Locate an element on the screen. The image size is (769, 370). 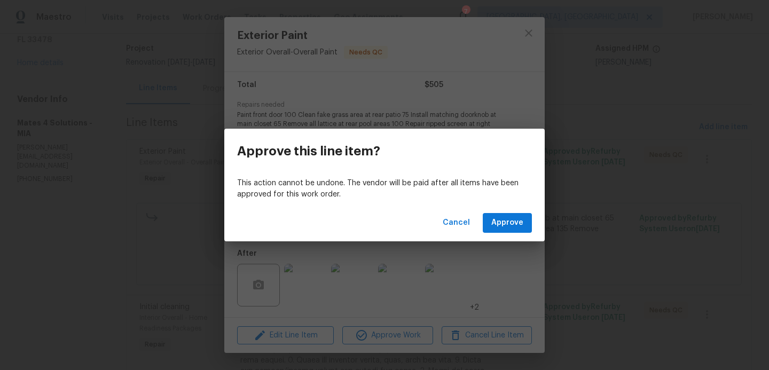
p: This action cannot be undone. The vendor will be paid after all items have been approved for this... is located at coordinates (384, 189).